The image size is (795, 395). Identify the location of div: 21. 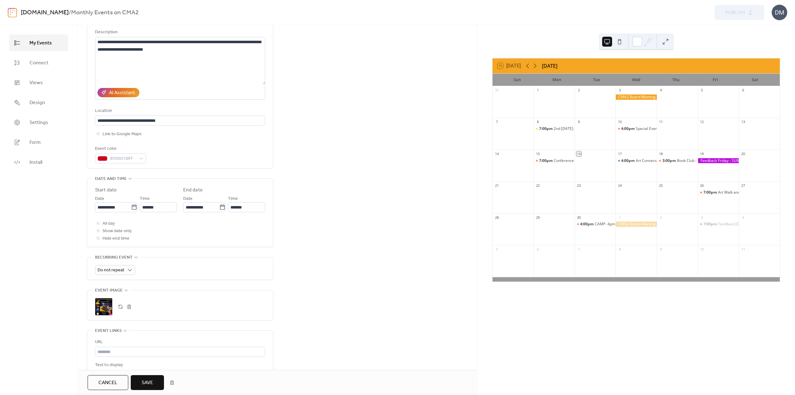
(497, 186).